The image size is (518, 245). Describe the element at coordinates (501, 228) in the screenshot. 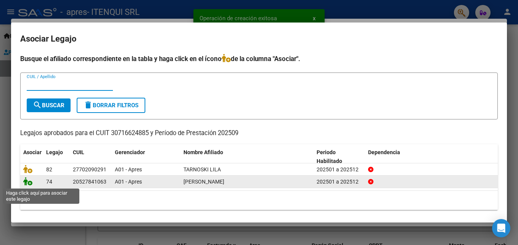

I see `div: Open Intercom Messenger` at that location.